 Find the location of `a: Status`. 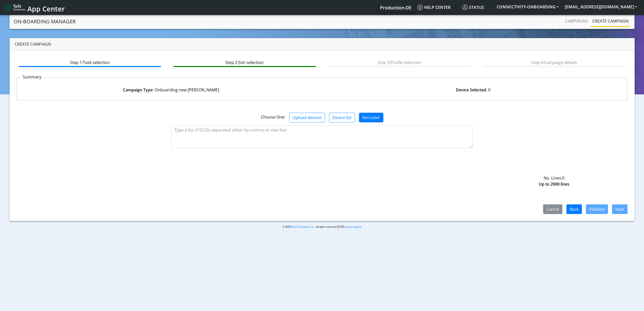

a: Status is located at coordinates (477, 8).